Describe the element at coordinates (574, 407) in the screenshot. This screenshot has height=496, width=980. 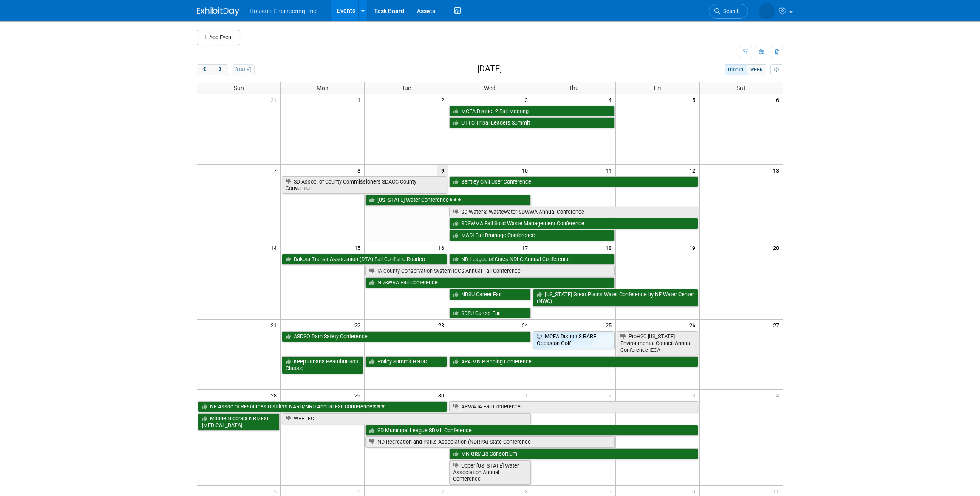
I see `a: APWA IA Fall Conference` at that location.